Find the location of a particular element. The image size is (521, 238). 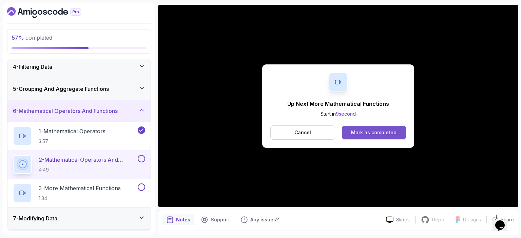

button: Feedback button is located at coordinates (260, 220).